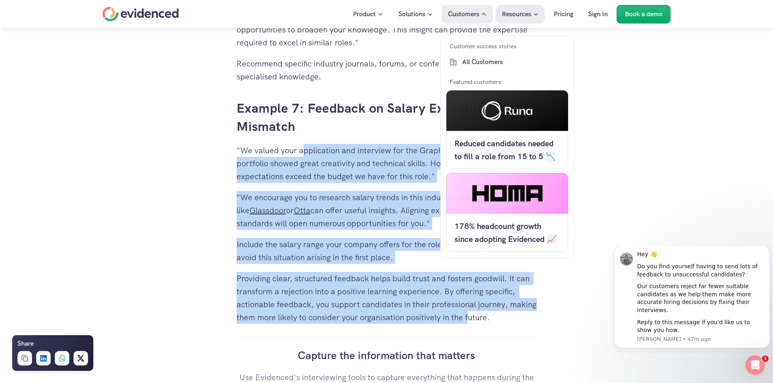 Image resolution: width=773 pixels, height=383 pixels. I want to click on a: All Customers, so click(507, 62).